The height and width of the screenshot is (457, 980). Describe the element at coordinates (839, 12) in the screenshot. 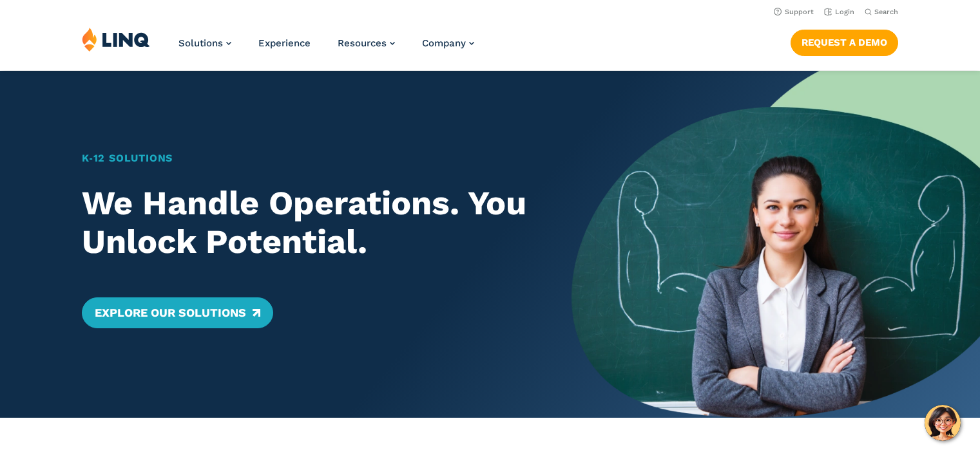

I see `a: Login` at that location.